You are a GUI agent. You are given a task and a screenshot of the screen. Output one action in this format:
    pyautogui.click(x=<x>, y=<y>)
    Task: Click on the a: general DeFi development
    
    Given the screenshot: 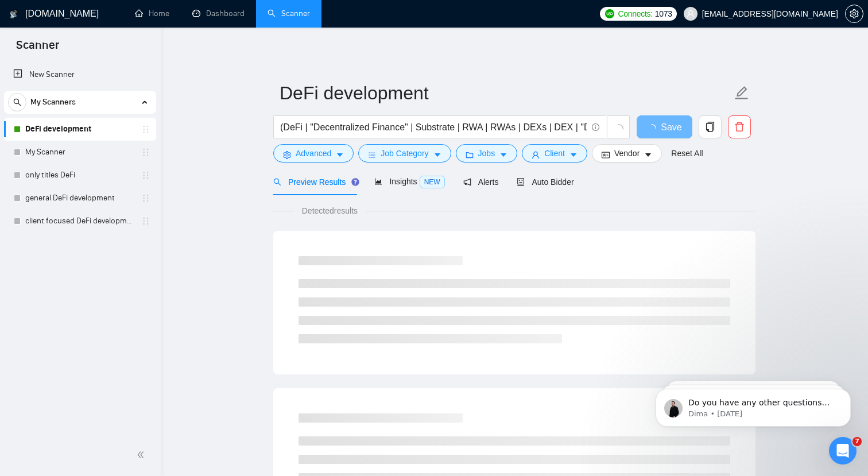 What is the action you would take?
    pyautogui.click(x=80, y=198)
    